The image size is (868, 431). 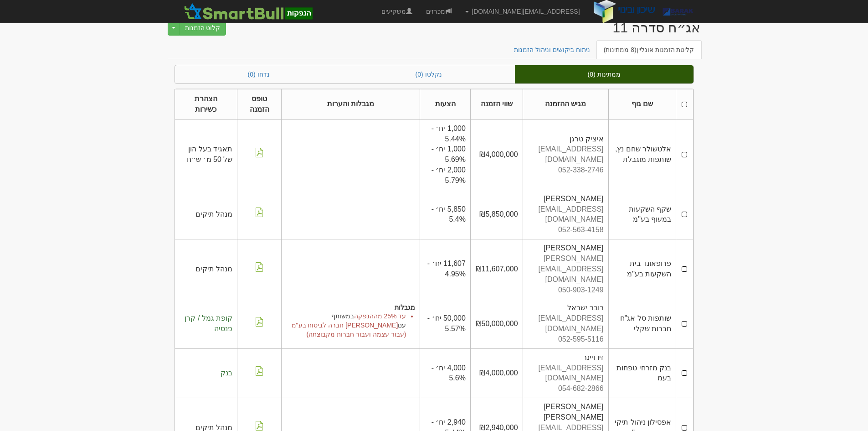 I want to click on a: נדחו (0), so click(x=259, y=74).